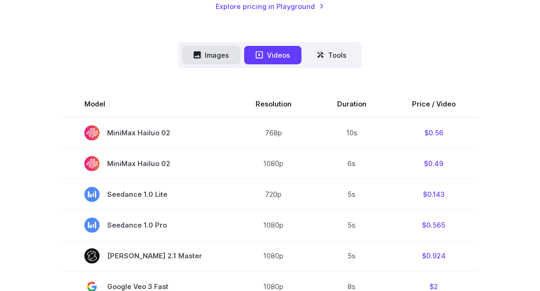 This screenshot has height=291, width=540. I want to click on th: Duration, so click(352, 104).